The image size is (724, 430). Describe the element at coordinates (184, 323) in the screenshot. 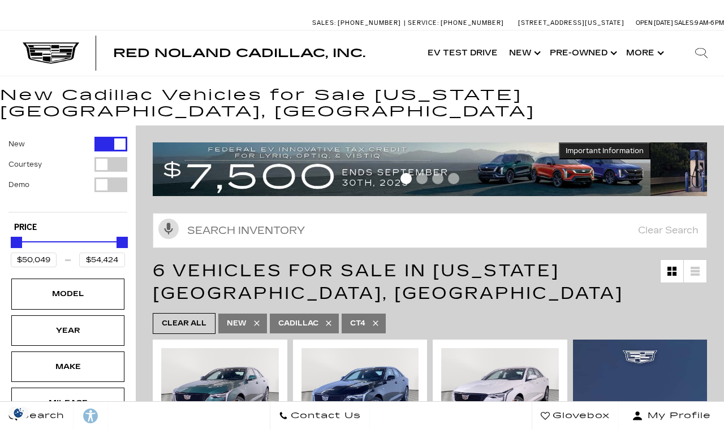

I see `span: Clear All` at that location.